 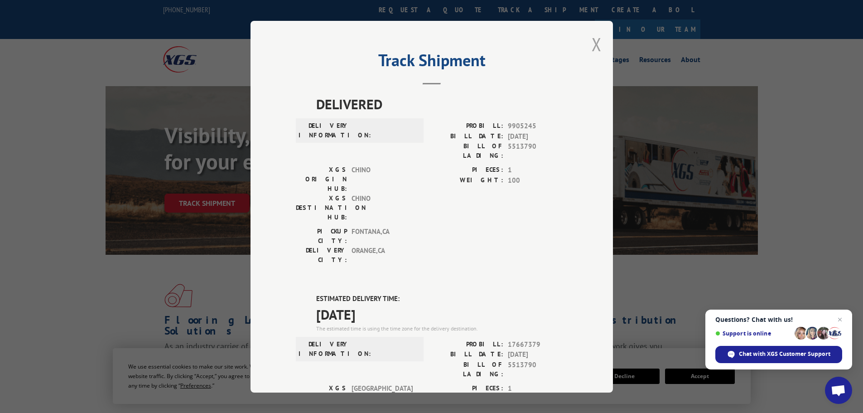 What do you see at coordinates (778, 319) in the screenshot?
I see `span: Questions? Chat with us!` at bounding box center [778, 319].